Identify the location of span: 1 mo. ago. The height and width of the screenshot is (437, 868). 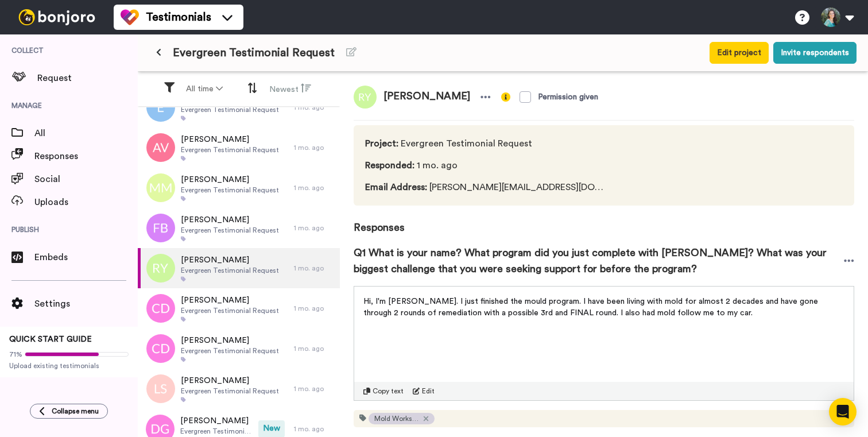
(487, 165).